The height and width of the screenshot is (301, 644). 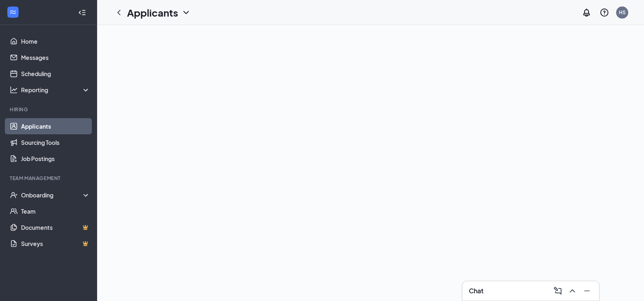 I want to click on a: DocumentsCrown, so click(x=56, y=227).